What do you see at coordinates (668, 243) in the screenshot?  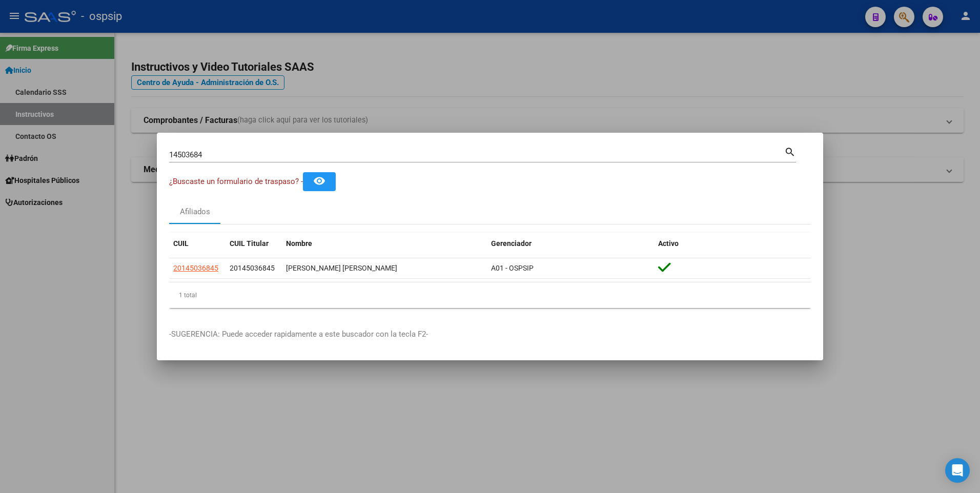 I see `span: Activo` at bounding box center [668, 243].